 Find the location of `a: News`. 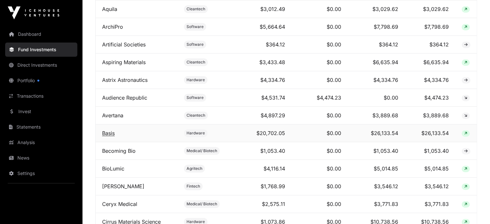

a: News is located at coordinates (41, 158).